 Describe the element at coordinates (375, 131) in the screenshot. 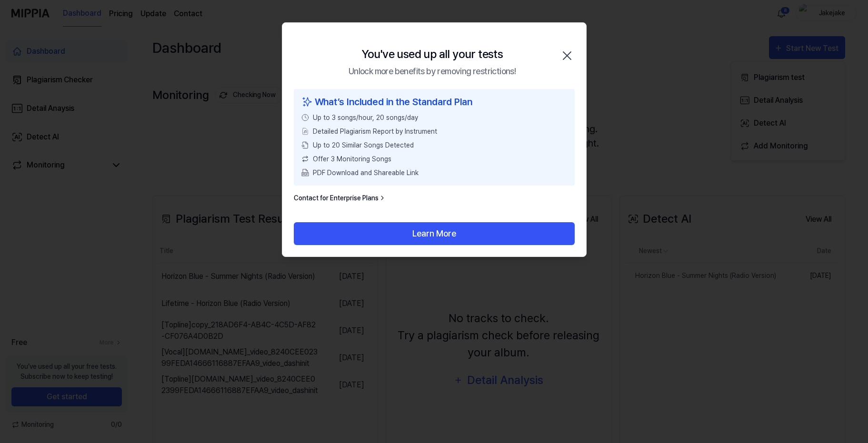

I see `span: Detailed Plagiarism Report by Instrument` at that location.